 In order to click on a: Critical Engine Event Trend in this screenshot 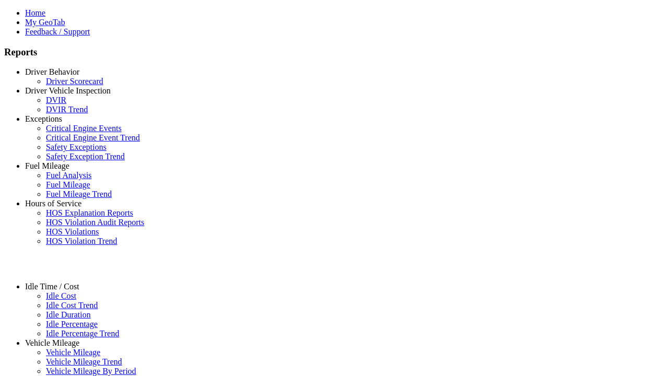, I will do `click(93, 137)`.